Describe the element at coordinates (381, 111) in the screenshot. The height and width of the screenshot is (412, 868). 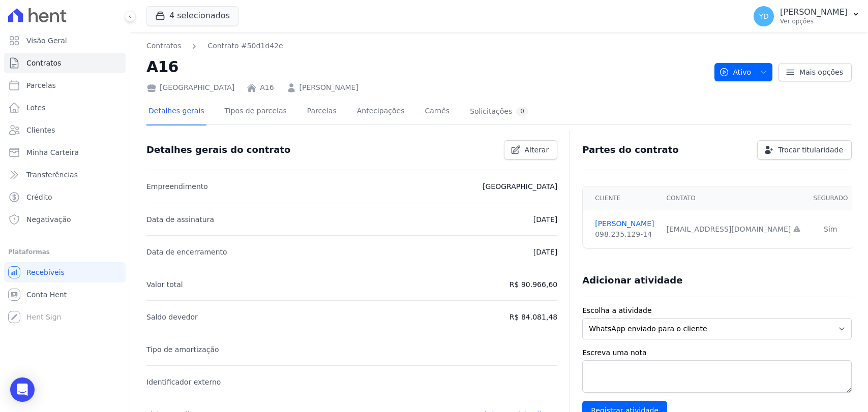
I see `a: Antecipações` at that location.